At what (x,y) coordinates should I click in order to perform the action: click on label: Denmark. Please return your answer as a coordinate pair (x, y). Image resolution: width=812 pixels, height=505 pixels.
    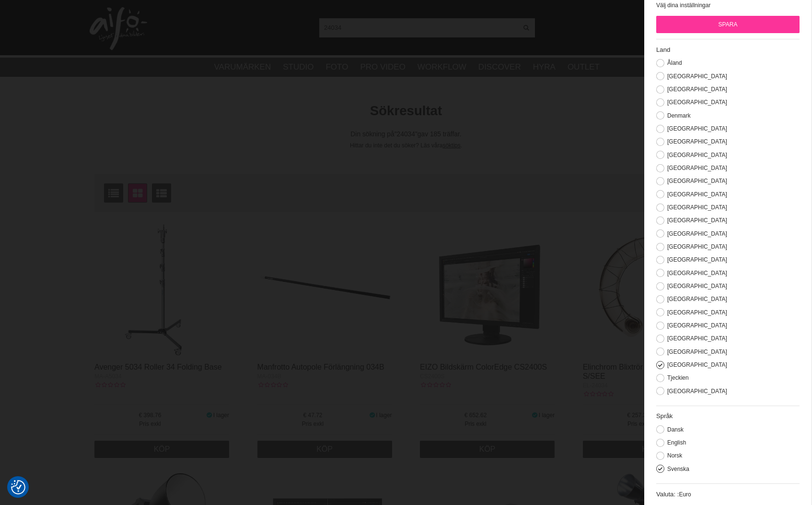
    Looking at the image, I should click on (677, 115).